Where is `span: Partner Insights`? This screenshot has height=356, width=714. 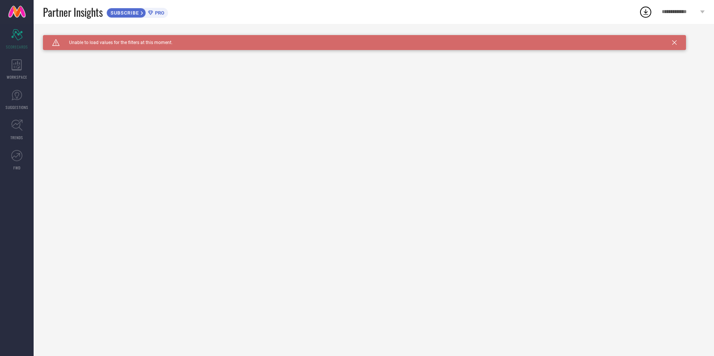 span: Partner Insights is located at coordinates (73, 12).